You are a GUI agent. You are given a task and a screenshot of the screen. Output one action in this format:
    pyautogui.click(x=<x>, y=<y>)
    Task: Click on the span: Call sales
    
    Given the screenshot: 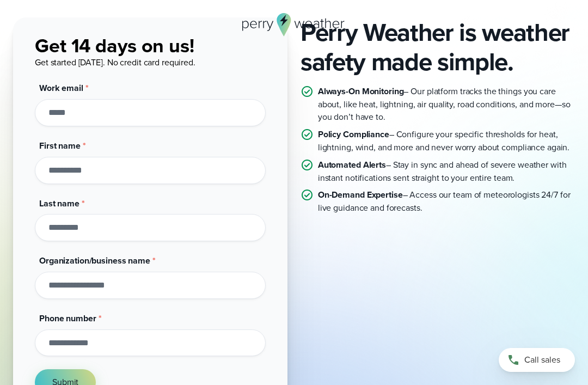 What is the action you would take?
    pyautogui.click(x=542, y=360)
    